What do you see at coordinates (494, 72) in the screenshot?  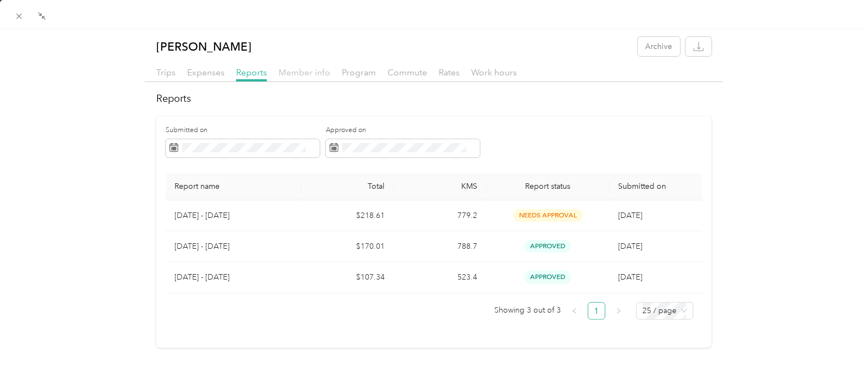 I see `span: Work hours` at bounding box center [494, 72].